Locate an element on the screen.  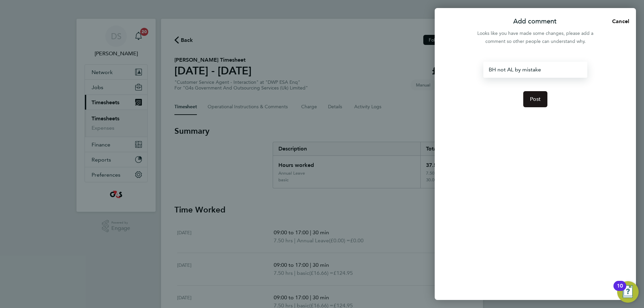
div: 10 is located at coordinates (620, 290).